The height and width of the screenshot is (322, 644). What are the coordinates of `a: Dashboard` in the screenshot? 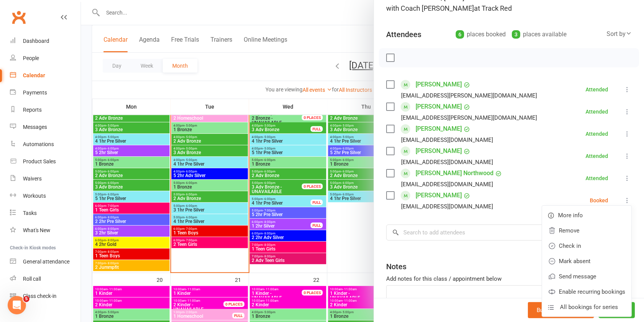 It's located at (45, 41).